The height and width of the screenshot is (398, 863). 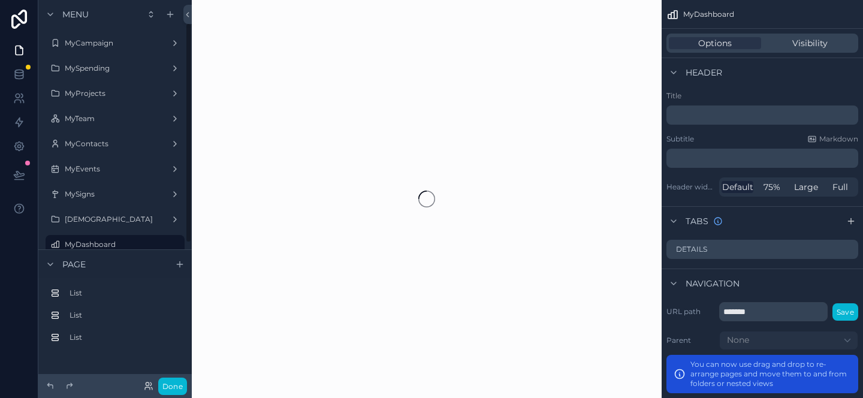 What do you see at coordinates (115, 94) in the screenshot?
I see `a: MyProjects` at bounding box center [115, 94].